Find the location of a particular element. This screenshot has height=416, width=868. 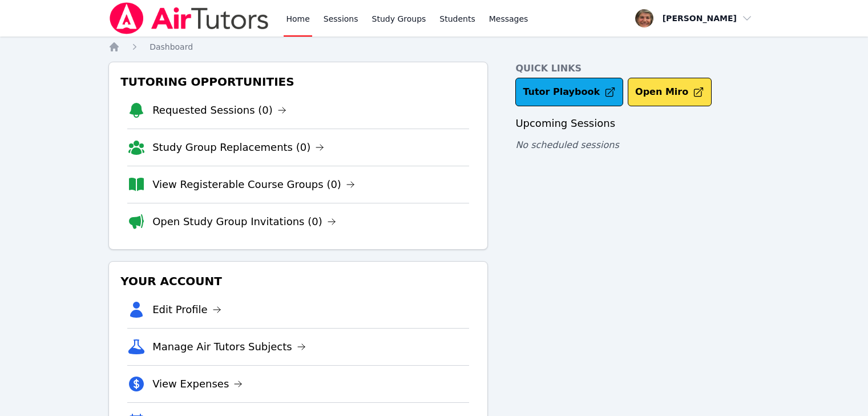

h3: Upcoming Sessions is located at coordinates (637, 124).